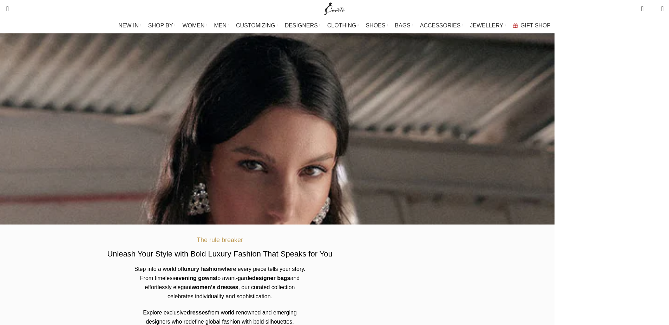 Image resolution: width=669 pixels, height=325 pixels. What do you see at coordinates (343, 26) in the screenshot?
I see `a: CLOTHING` at bounding box center [343, 26].